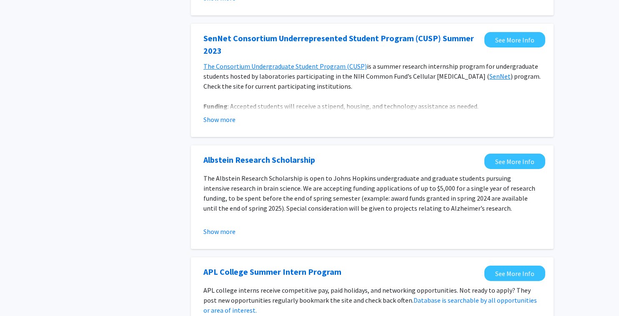  Describe the element at coordinates (499, 76) in the screenshot. I see `u: SenNet` at that location.